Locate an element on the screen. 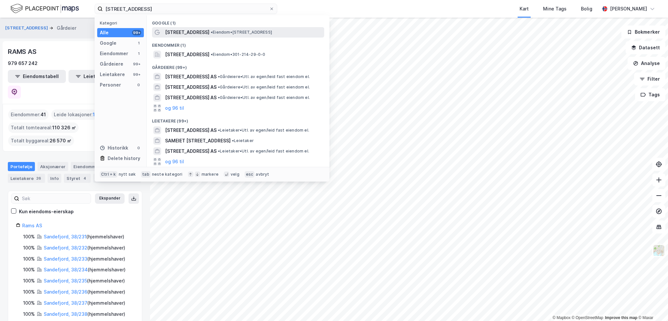  div: Google (1) is located at coordinates (238, 21).